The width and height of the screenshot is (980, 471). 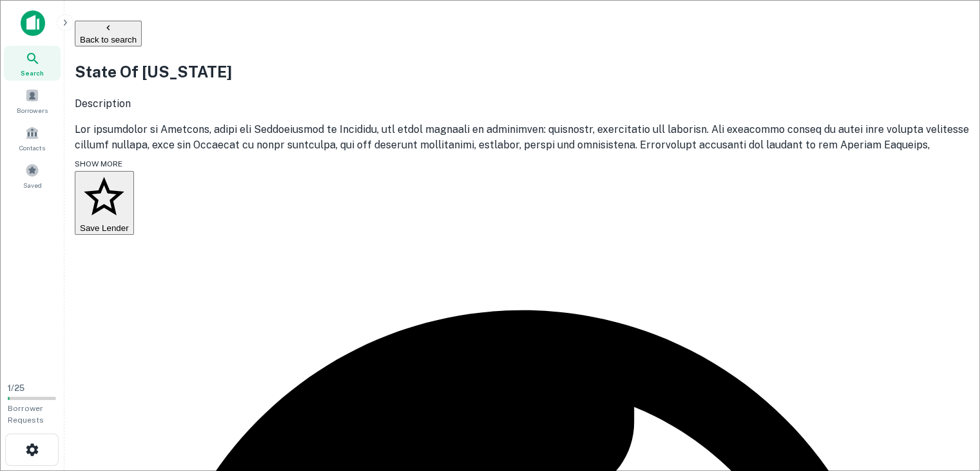 What do you see at coordinates (32, 73) in the screenshot?
I see `span: Search` at bounding box center [32, 73].